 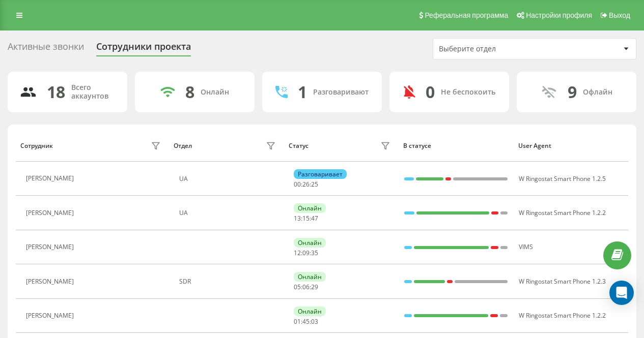 What do you see at coordinates (229, 281) in the screenshot?
I see `div: SDR` at bounding box center [229, 281].